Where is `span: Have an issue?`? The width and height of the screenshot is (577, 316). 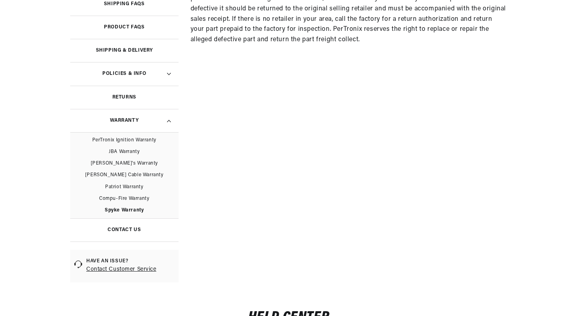
span: Have an issue? is located at coordinates (130, 262).